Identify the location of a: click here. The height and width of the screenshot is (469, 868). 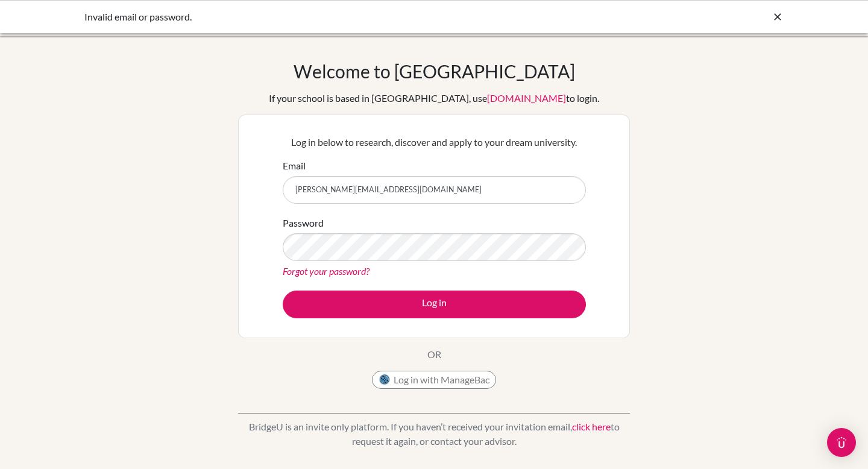
(592, 426).